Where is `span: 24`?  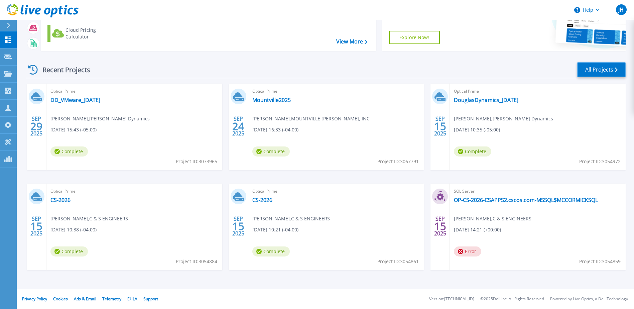
span: 24 is located at coordinates (238, 126).